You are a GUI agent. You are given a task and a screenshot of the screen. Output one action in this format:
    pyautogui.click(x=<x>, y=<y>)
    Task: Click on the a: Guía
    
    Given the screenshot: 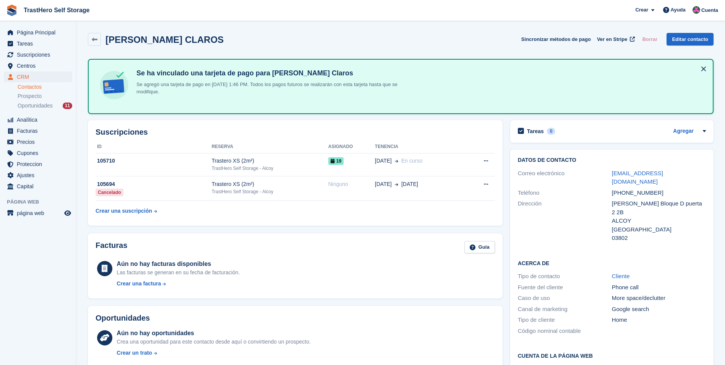 What is the action you would take?
    pyautogui.click(x=480, y=247)
    